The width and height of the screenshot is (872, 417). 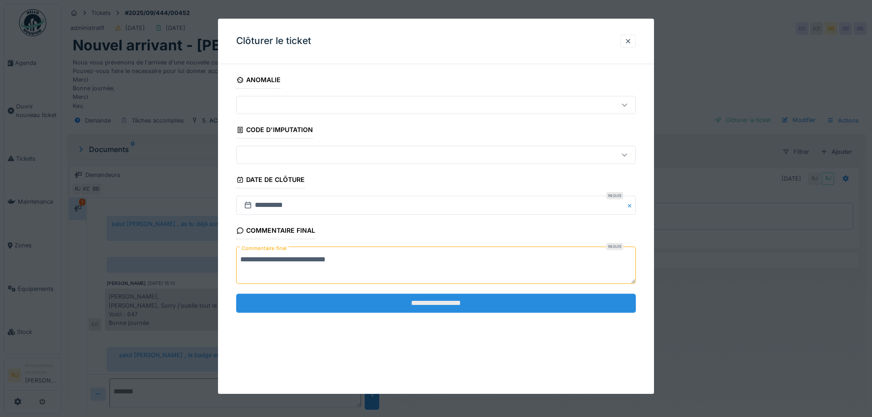 What do you see at coordinates (270, 181) in the screenshot?
I see `div: Date de clôture` at bounding box center [270, 181].